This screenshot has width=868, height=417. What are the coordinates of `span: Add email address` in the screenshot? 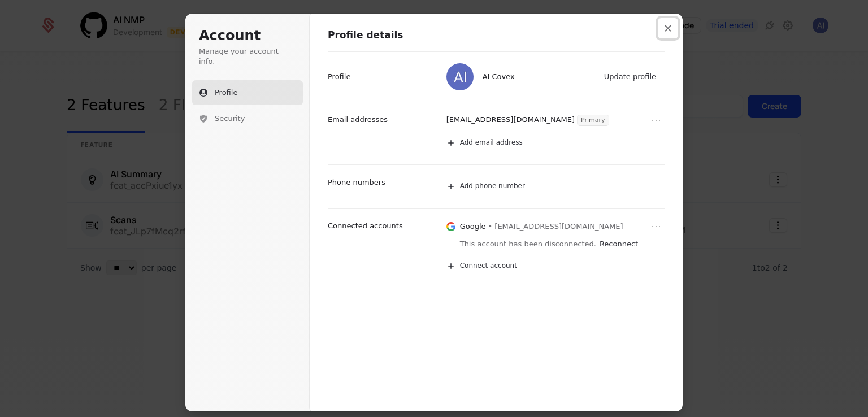 It's located at (491, 143).